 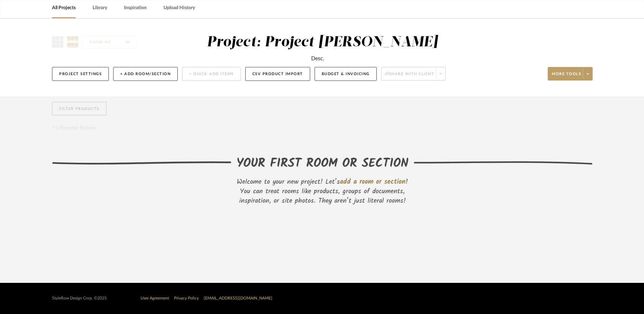 I want to click on button: Share with client, so click(x=414, y=74).